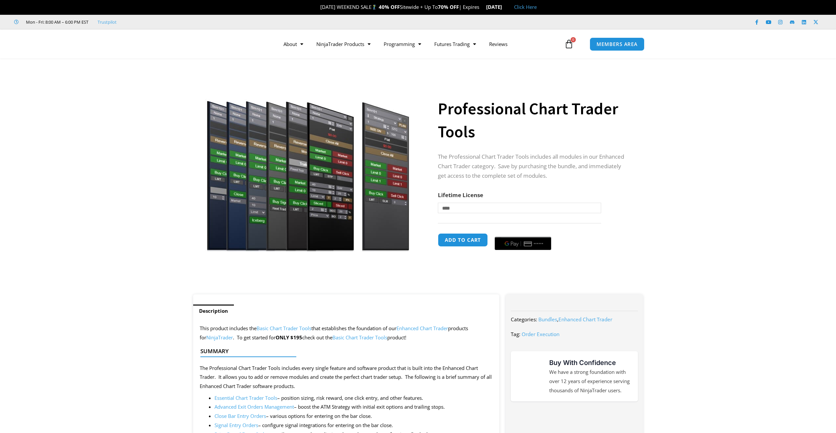 The width and height of the screenshot is (836, 433). Describe the element at coordinates (498, 44) in the screenshot. I see `a: Reviews` at that location.